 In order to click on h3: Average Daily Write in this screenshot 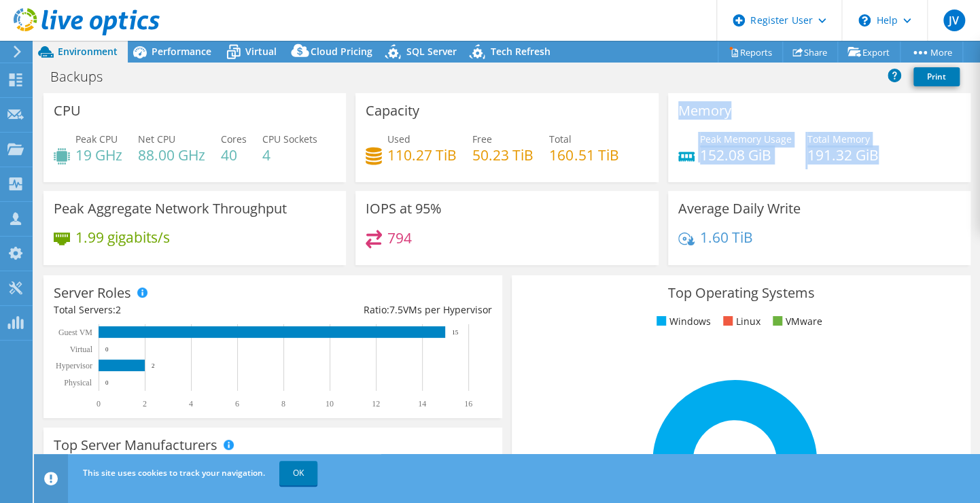, I will do `click(739, 209)`.